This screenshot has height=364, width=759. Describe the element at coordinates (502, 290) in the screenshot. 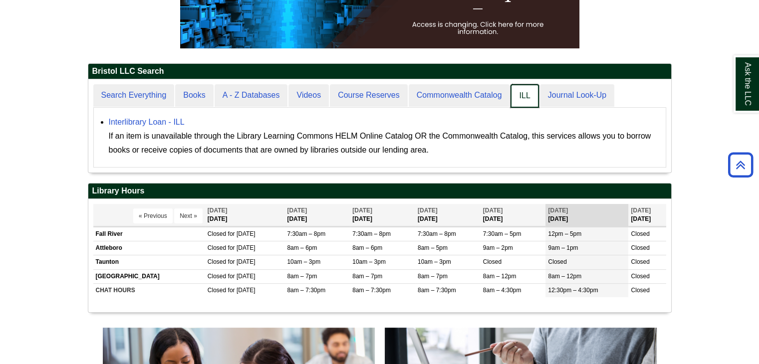

I see `span: 8am – 4:30pm` at that location.